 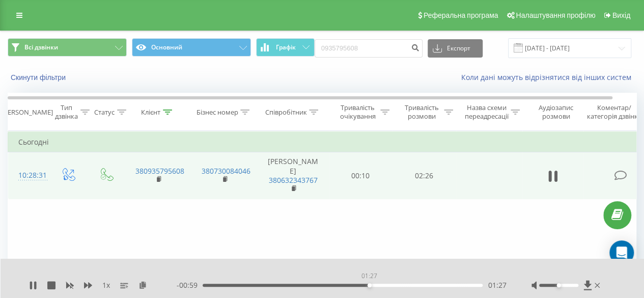 I want to click on input: Пошук за номером, so click(x=369, y=49).